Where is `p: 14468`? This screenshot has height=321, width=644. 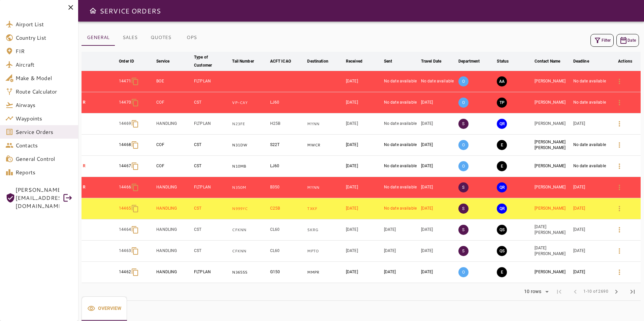 p: 14468 is located at coordinates (125, 145).